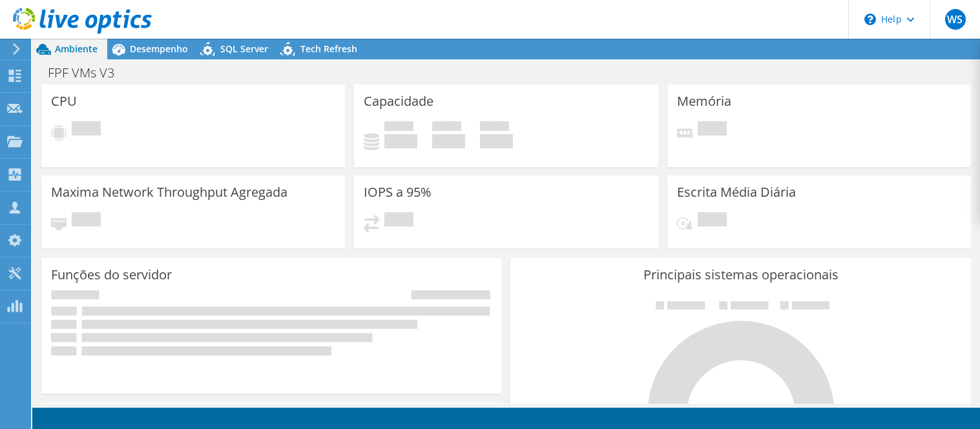 The width and height of the screenshot is (980, 429). What do you see at coordinates (399, 128) in the screenshot?
I see `span: Usado` at bounding box center [399, 128].